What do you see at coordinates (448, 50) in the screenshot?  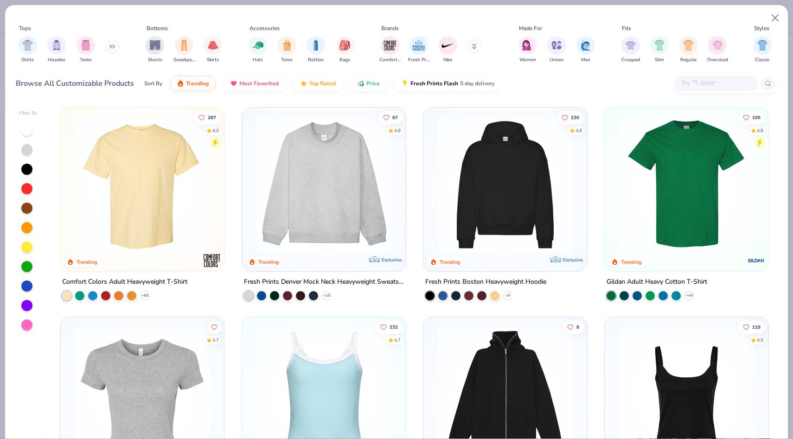 I see `div: filter for Nike` at bounding box center [448, 50].